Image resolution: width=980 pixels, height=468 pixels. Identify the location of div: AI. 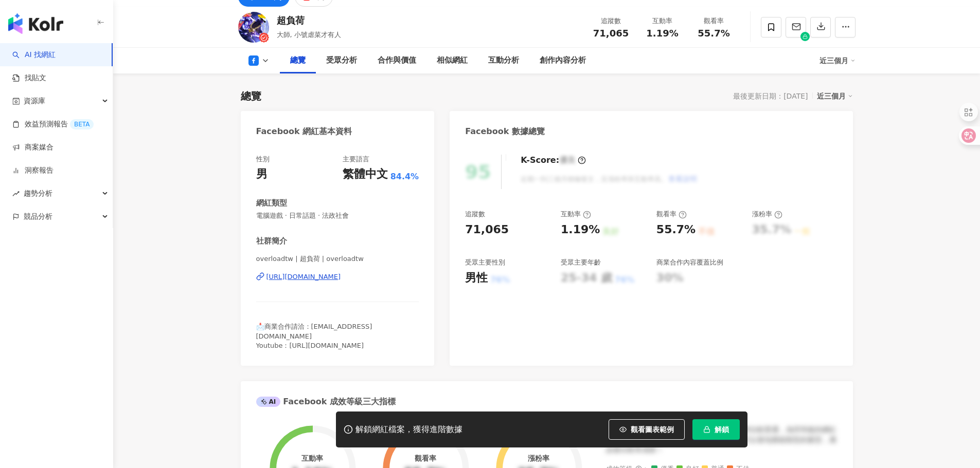
(268, 402).